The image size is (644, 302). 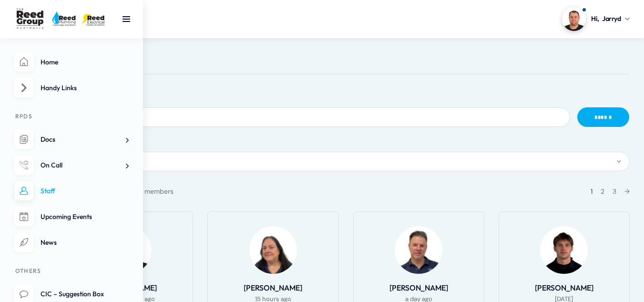 I want to click on a: Profile picture of Jarryd ShelleyHi,Jarryd, so click(x=596, y=19).